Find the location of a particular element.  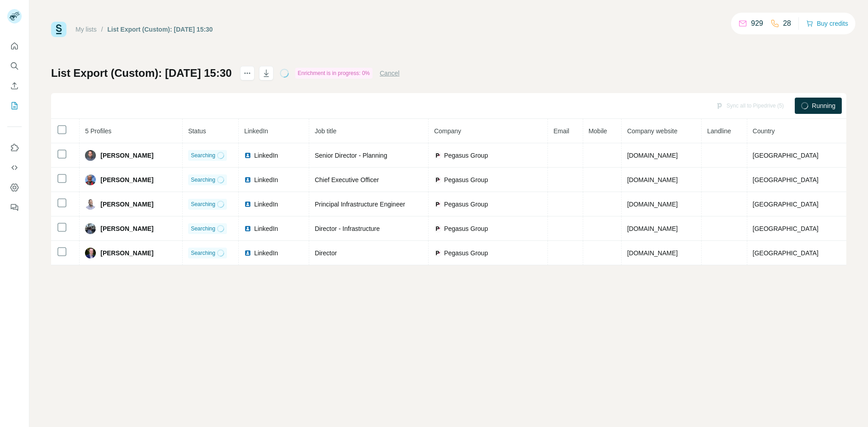

button: actions is located at coordinates (248, 73).